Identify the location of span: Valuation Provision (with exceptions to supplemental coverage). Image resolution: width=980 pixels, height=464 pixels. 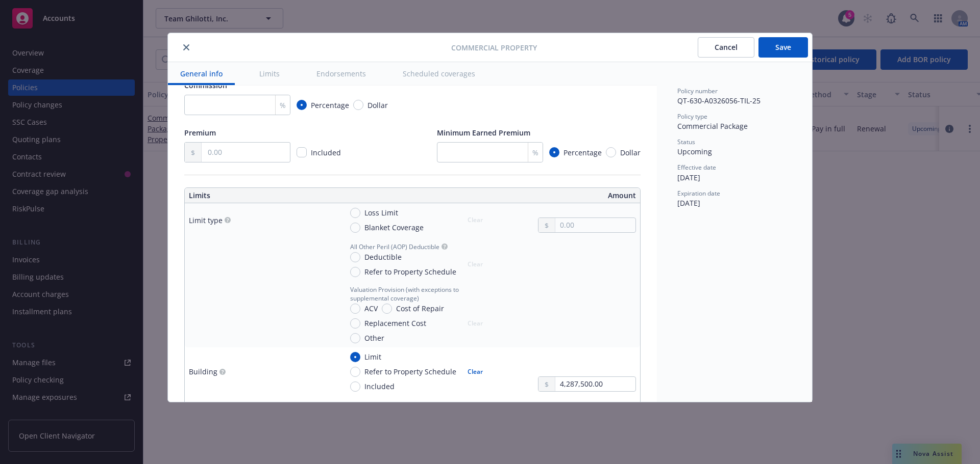
(419, 294).